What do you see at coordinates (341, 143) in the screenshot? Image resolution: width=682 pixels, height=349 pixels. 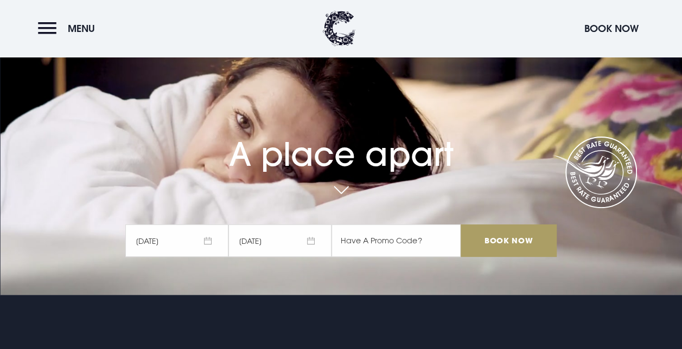 I see `h1: A place apart` at bounding box center [341, 143].